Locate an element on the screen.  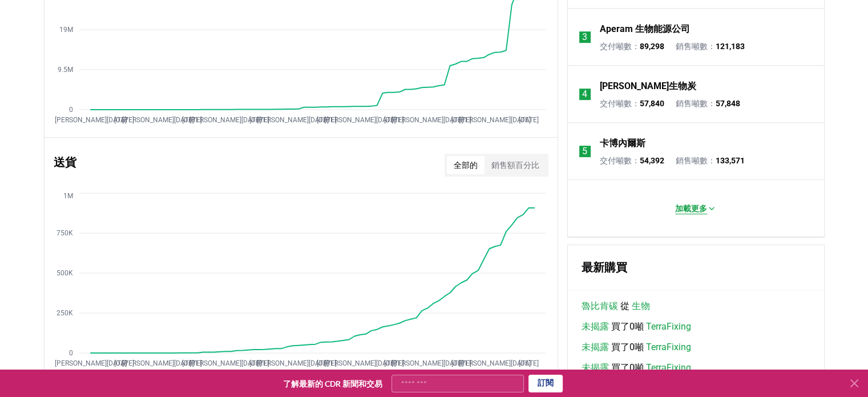
font: Aperam 生物能源公司 is located at coordinates (645, 28).